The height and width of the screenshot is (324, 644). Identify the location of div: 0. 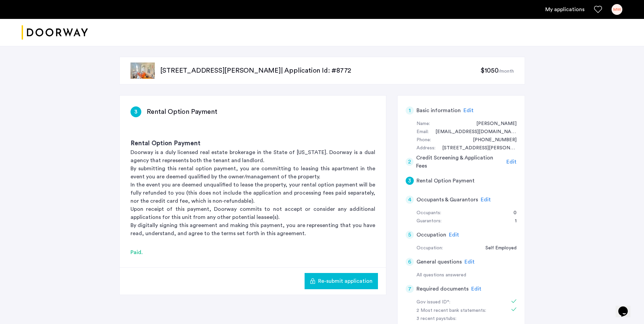
(511, 213).